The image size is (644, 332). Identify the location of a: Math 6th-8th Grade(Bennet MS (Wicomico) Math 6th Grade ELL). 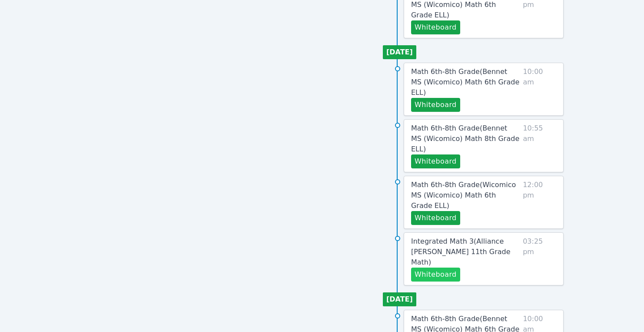
(465, 82).